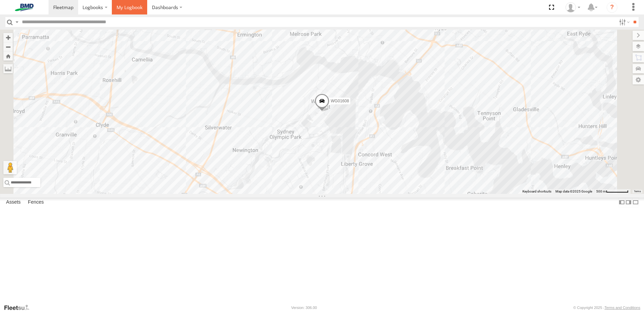  I want to click on label: Assets, so click(13, 202).